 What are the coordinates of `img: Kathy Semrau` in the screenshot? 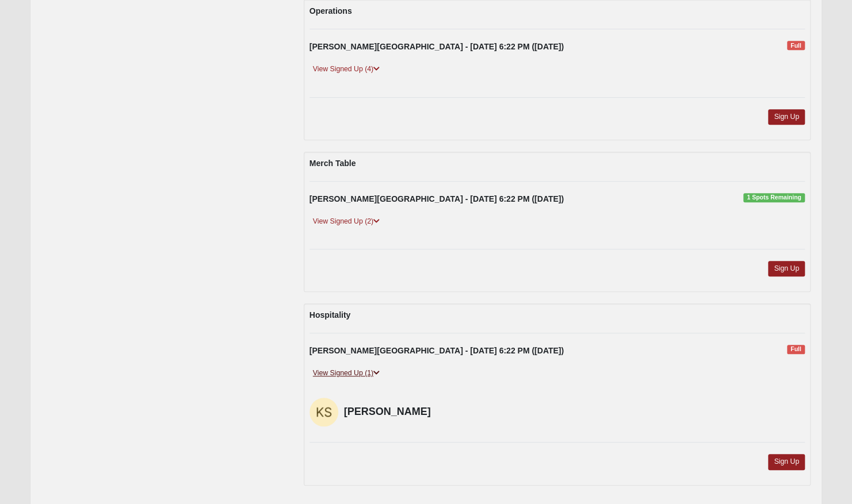 It's located at (324, 412).